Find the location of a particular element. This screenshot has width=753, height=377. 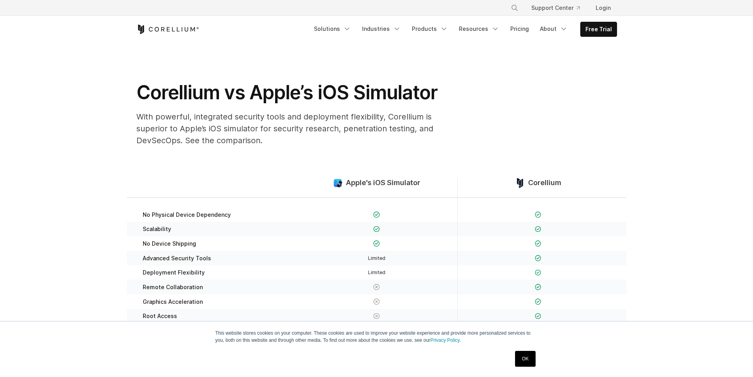

a: OK is located at coordinates (525, 358).